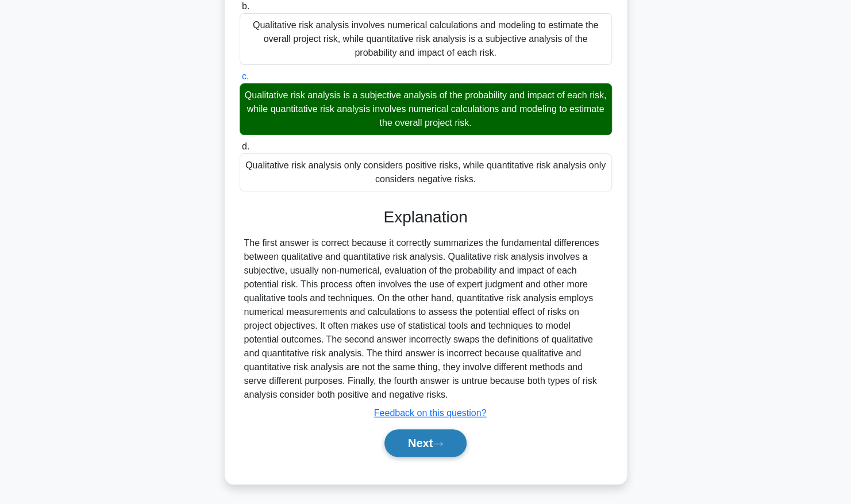  Describe the element at coordinates (245, 146) in the screenshot. I see `span: d.` at that location.